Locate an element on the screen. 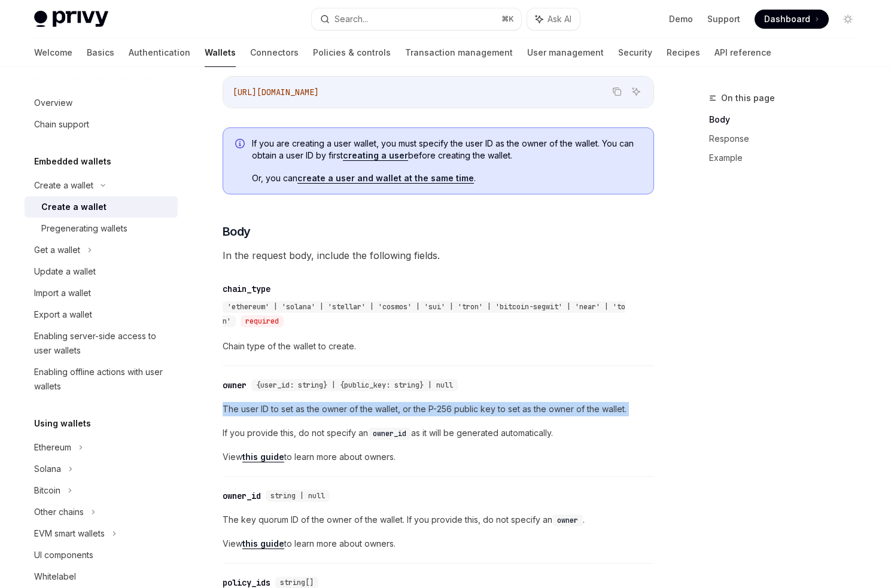  span: 'ethereum' | 'solana' | 'stellar' | 'cosmos' | 'sui' | 'tron' | 'bitcoin-segwit' | 'near' | 'ton' is located at coordinates (424, 314).